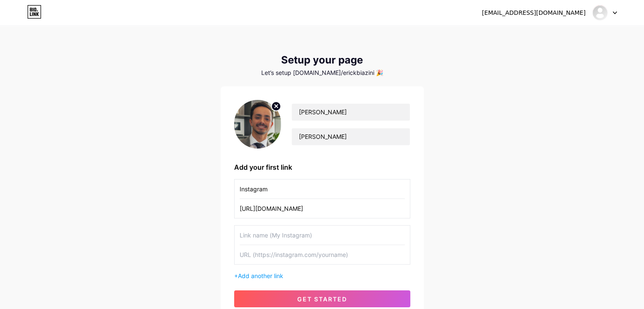 The image size is (644, 309). I want to click on button: get started, so click(322, 298).